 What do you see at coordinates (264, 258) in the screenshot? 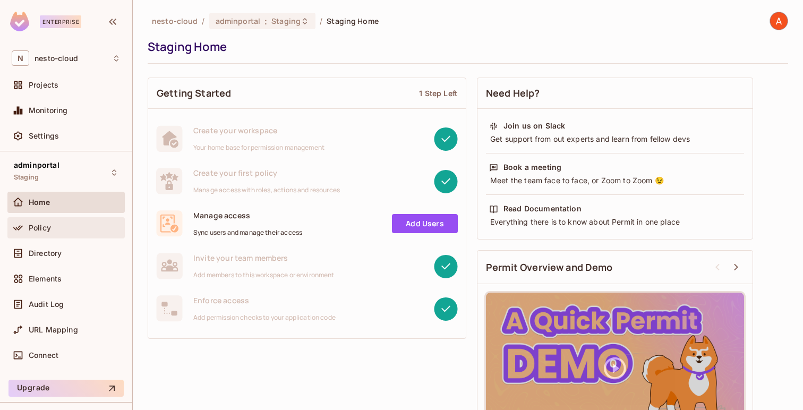
I see `span: Invite your team members` at bounding box center [264, 258].